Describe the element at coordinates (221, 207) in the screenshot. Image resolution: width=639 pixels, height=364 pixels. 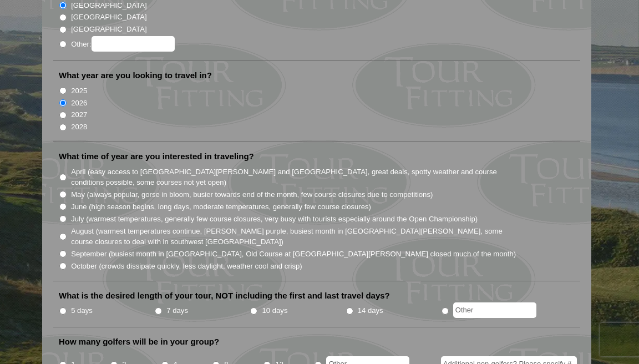
I see `label: June (high season begins, long days, moderate temperatures, generally few course closures)` at that location.